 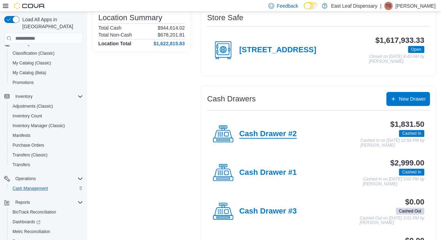 I want to click on a: Classification (Classic), so click(x=33, y=53).